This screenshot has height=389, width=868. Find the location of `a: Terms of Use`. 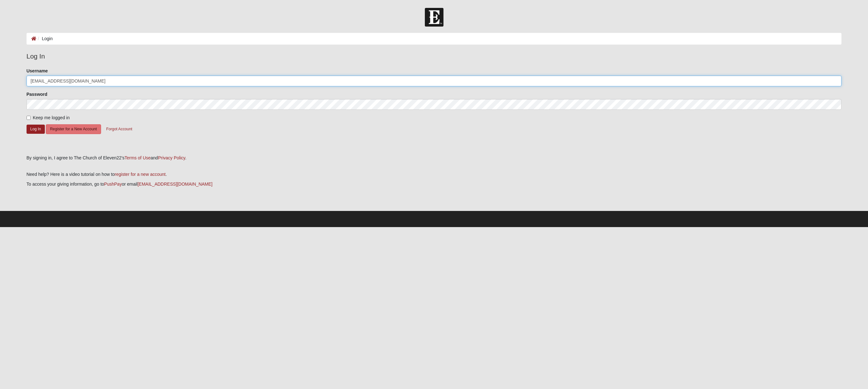

a: Terms of Use is located at coordinates (137, 158).